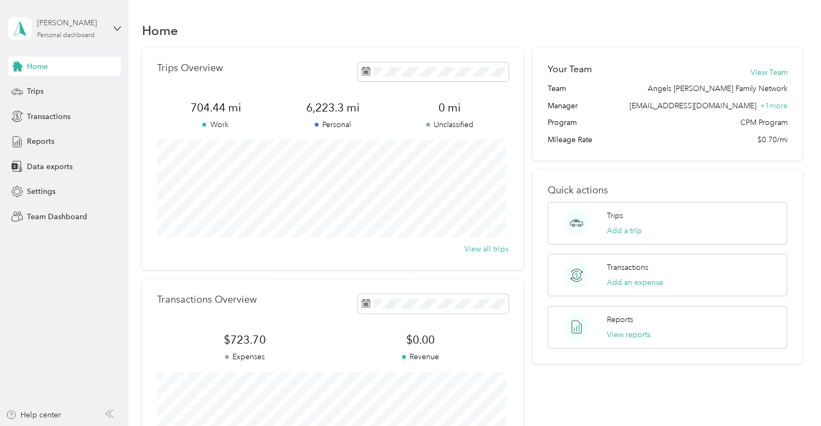 Image resolution: width=821 pixels, height=426 pixels. I want to click on h1: Home, so click(160, 30).